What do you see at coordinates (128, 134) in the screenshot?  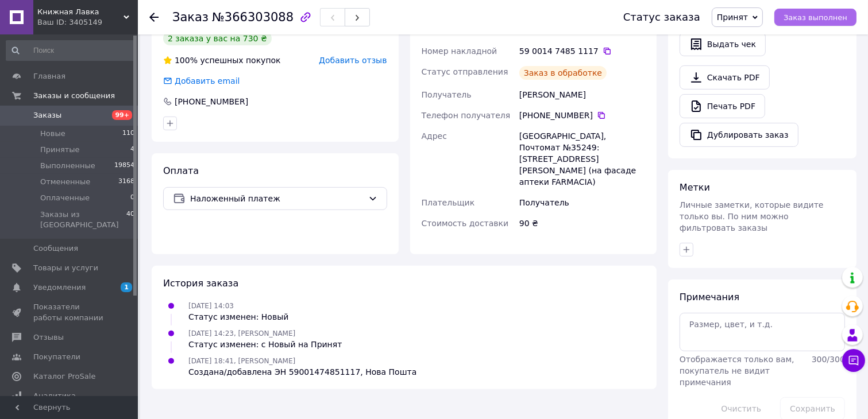 I see `span: 110` at bounding box center [128, 134].